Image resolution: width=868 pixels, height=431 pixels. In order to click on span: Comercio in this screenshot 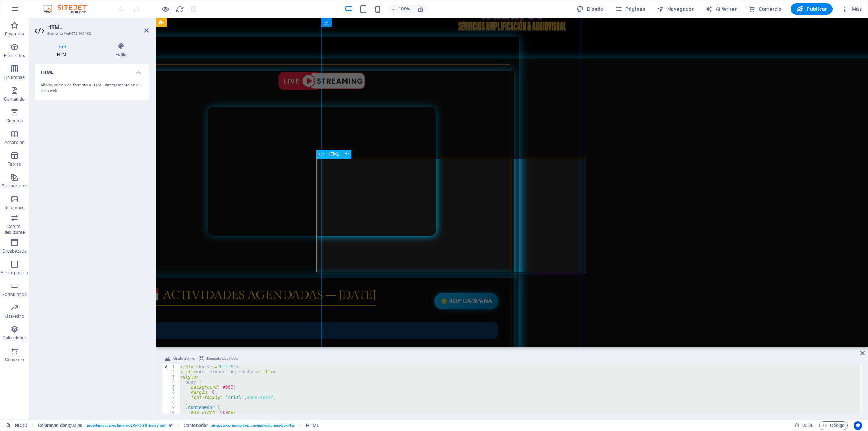, I will do `click(765, 9)`.